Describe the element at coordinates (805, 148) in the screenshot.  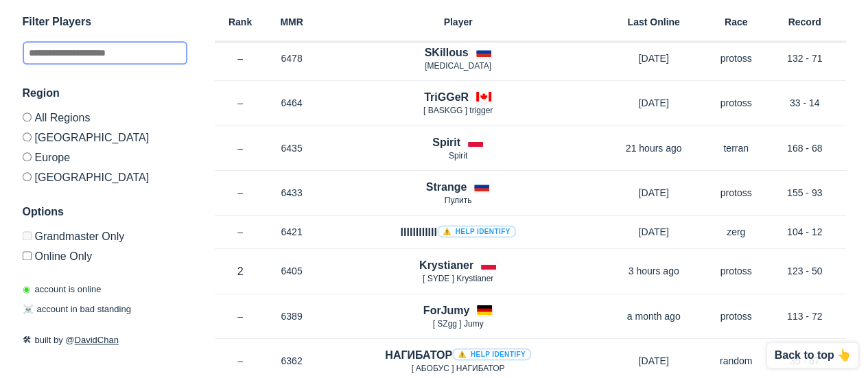
I see `p: 168 - 68` at that location.